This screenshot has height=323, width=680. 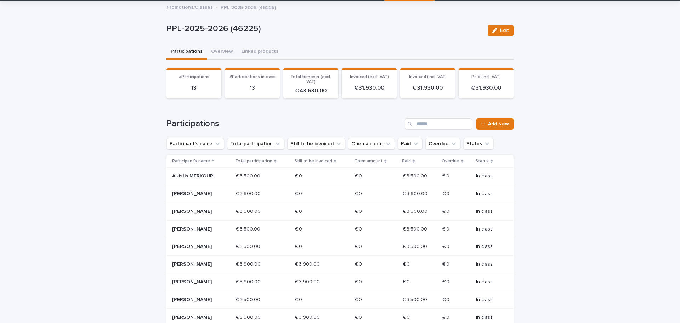 What do you see at coordinates (494, 124) in the screenshot?
I see `a: Add New` at bounding box center [494, 124].